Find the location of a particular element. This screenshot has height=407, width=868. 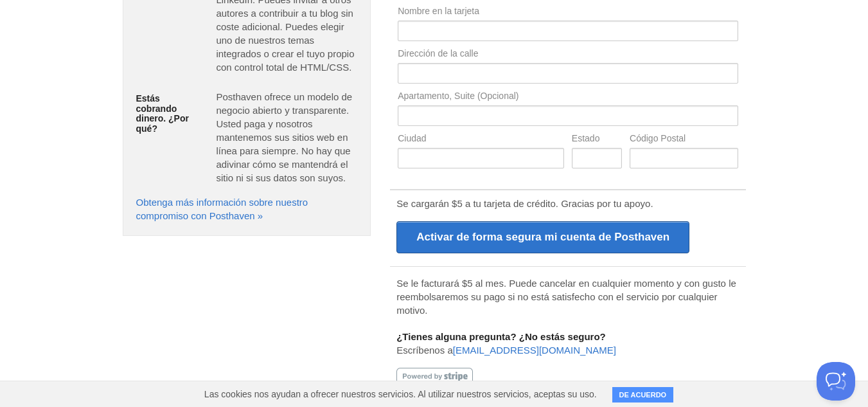

font: ¿Tienes alguna pregunta? ¿No estás seguro? is located at coordinates (501, 336).